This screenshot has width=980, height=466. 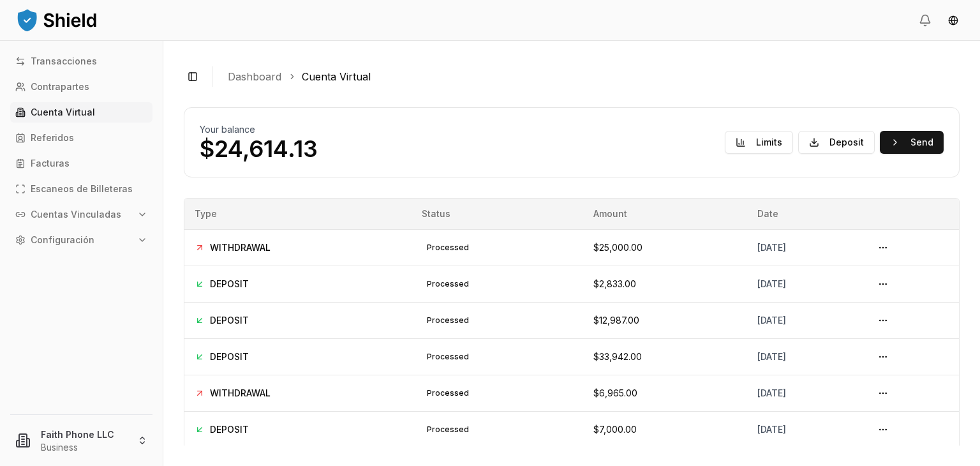 What do you see at coordinates (53, 138) in the screenshot?
I see `p: Referidos` at bounding box center [53, 138].